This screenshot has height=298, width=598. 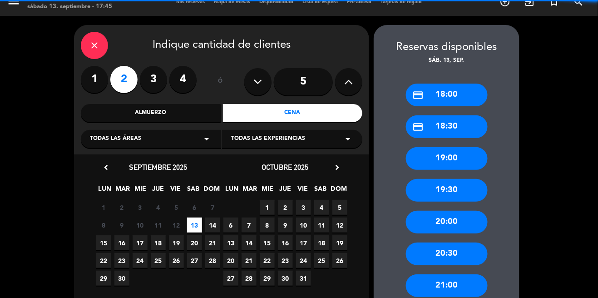 What do you see at coordinates (94, 79) in the screenshot?
I see `label: 1` at bounding box center [94, 79].